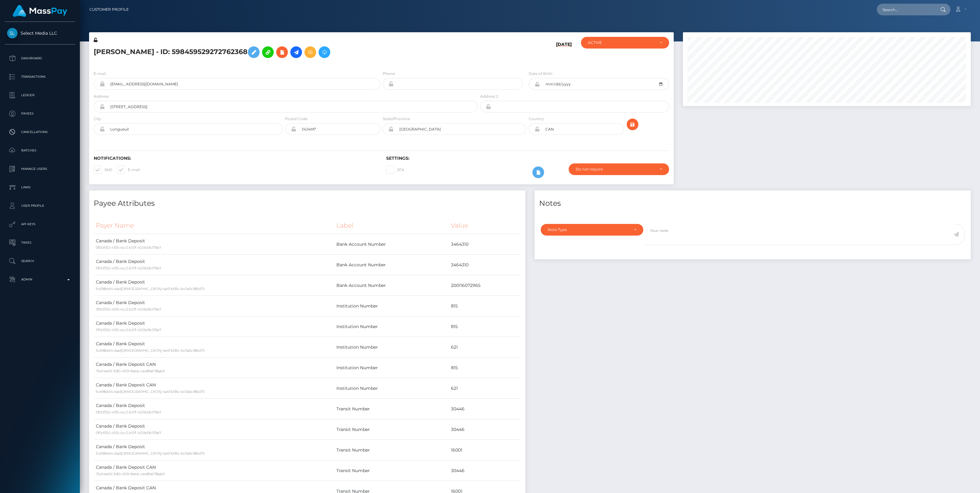 This screenshot has height=493, width=980. Describe the element at coordinates (619, 170) in the screenshot. I see `button: Do not require` at that location.